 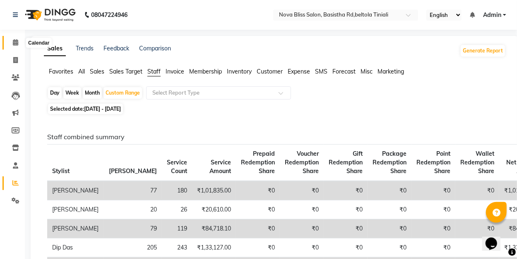 I want to click on span: Misc, so click(x=366, y=72).